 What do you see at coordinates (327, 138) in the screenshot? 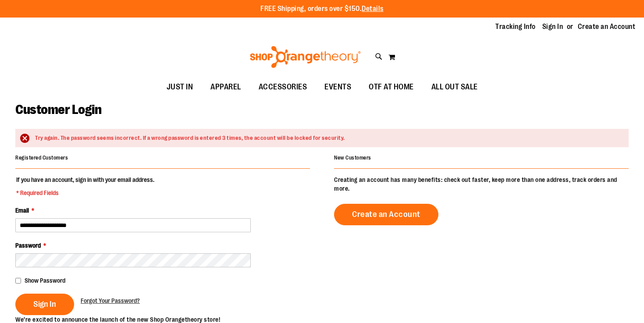
I see `div: Try again. The password seems incorrect. If a wrong password is entered 3 times, the account will...` at bounding box center [327, 138].